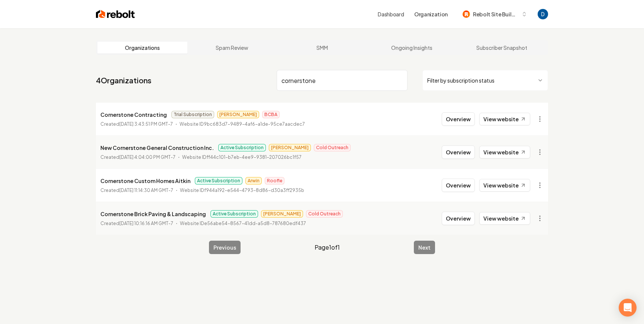 Image resolution: width=644 pixels, height=324 pixels. What do you see at coordinates (271, 114) in the screenshot?
I see `span: BCBA` at bounding box center [271, 114].